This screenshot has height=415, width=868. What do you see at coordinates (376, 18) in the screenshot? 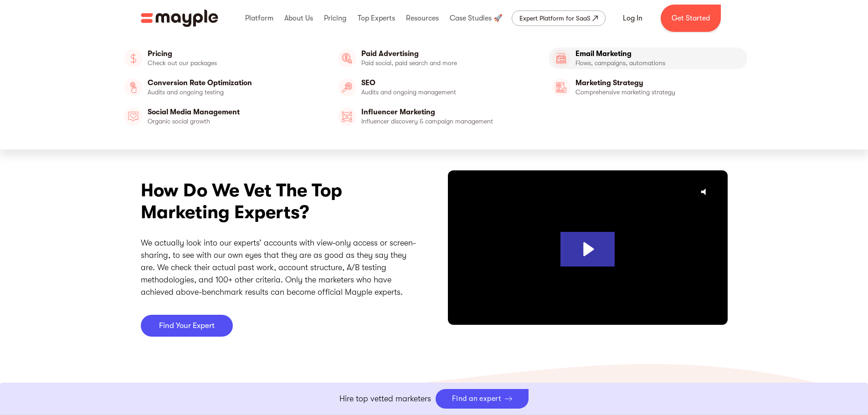
I see `div: Top Experts` at bounding box center [376, 18].